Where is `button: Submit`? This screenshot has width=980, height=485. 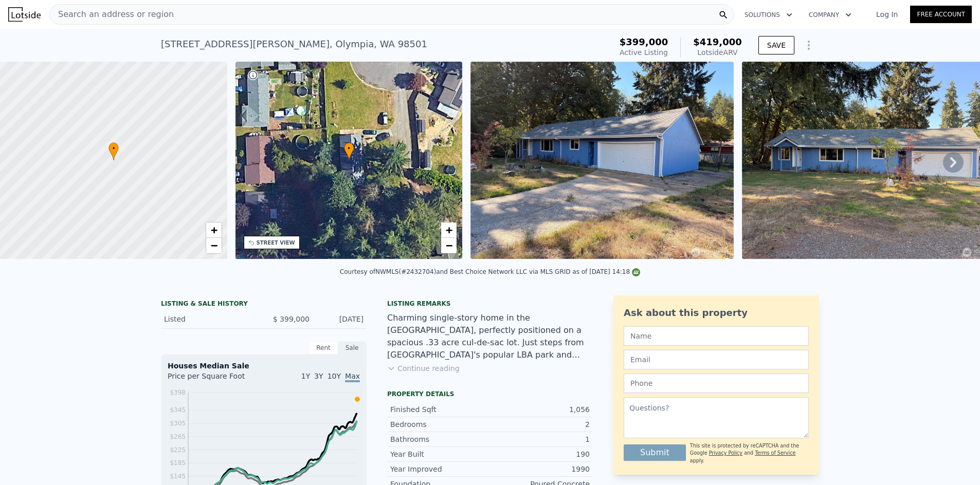 button: Submit is located at coordinates (655, 453).